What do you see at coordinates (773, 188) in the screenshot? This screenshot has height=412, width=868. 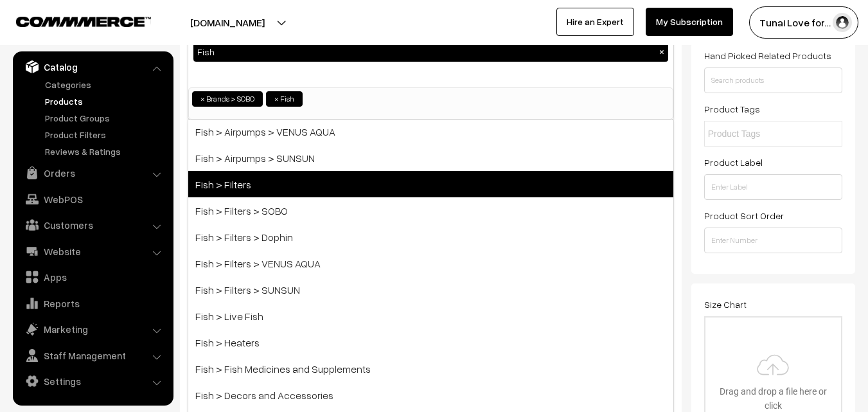 I see `input: Enter Label` at bounding box center [773, 188].